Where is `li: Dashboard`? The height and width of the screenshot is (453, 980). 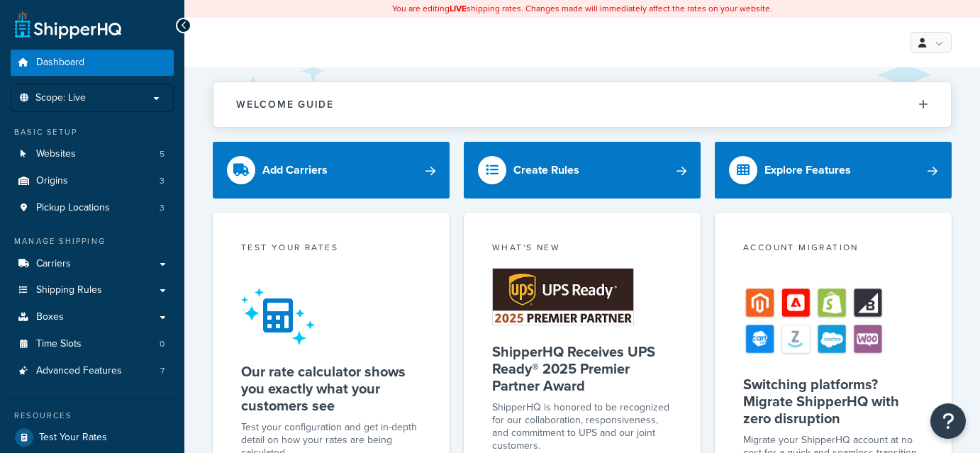
li: Dashboard is located at coordinates (92, 63).